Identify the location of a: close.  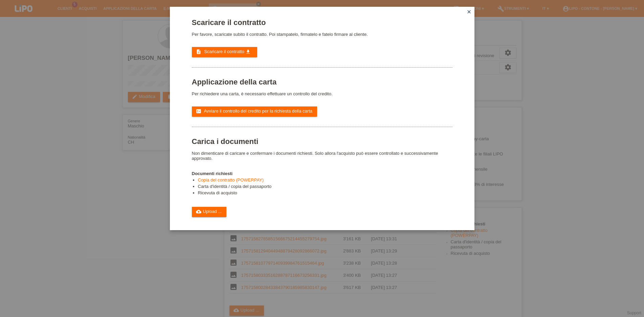
(469, 12).